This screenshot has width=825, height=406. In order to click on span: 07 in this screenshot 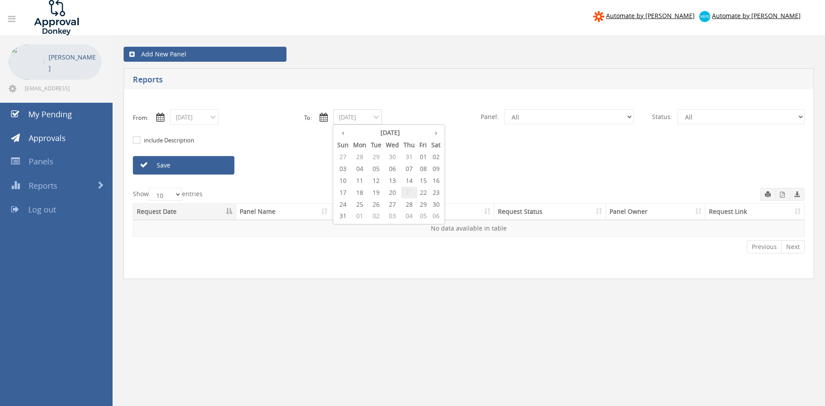, I will do `click(409, 169)`.